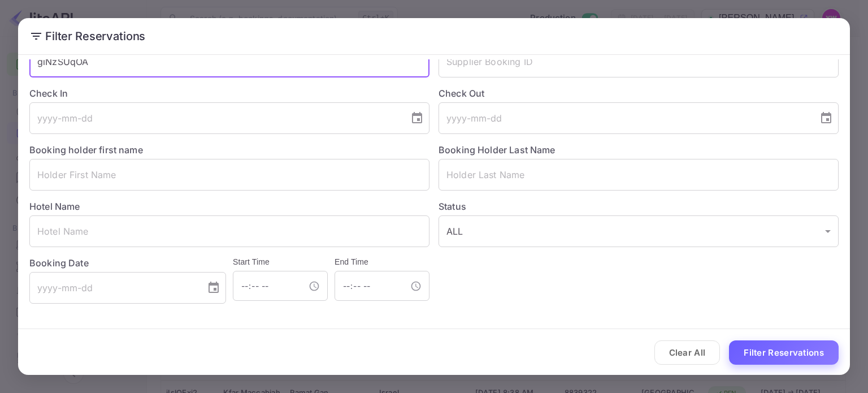 The height and width of the screenshot is (393, 868). Describe the element at coordinates (497, 150) in the screenshot. I see `label: Booking Holder Last Name` at that location.